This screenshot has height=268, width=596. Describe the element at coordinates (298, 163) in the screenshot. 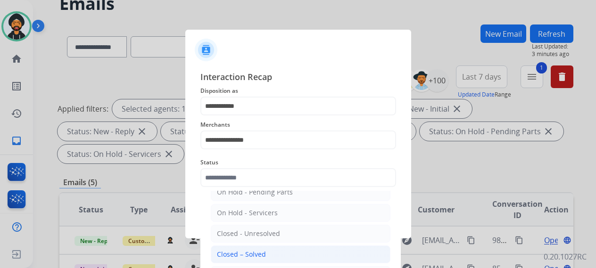

I see `span: Status` at that location.